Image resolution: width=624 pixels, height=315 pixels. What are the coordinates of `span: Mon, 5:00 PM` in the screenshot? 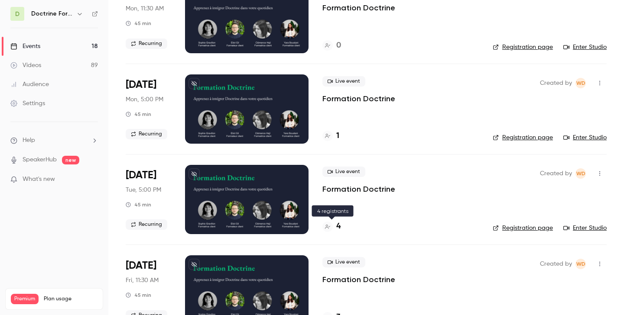 It's located at (144, 100).